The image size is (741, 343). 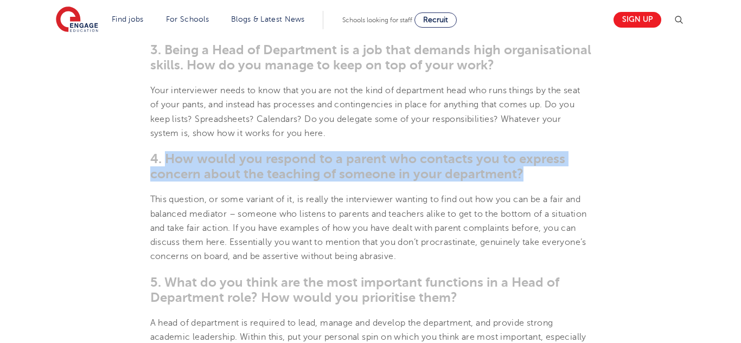 I want to click on span: Recruit, so click(x=436, y=20).